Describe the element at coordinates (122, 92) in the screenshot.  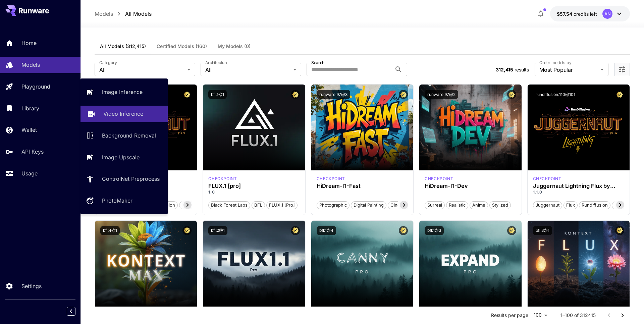
I see `p: Image Inference` at that location.